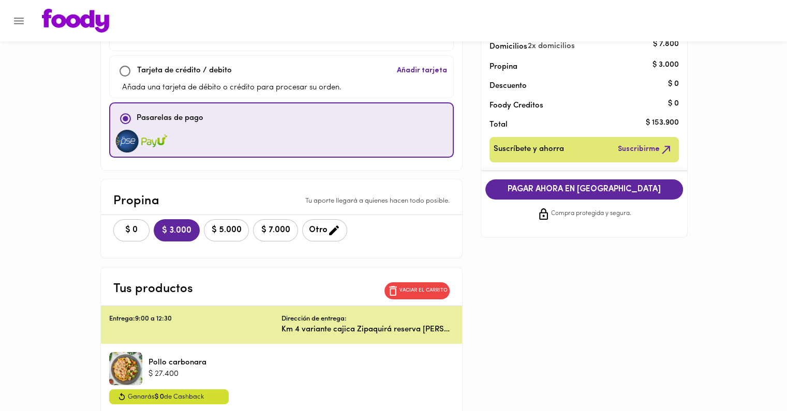 The image size is (787, 411). Describe the element at coordinates (645, 149) in the screenshot. I see `button: Suscribirme` at that location.